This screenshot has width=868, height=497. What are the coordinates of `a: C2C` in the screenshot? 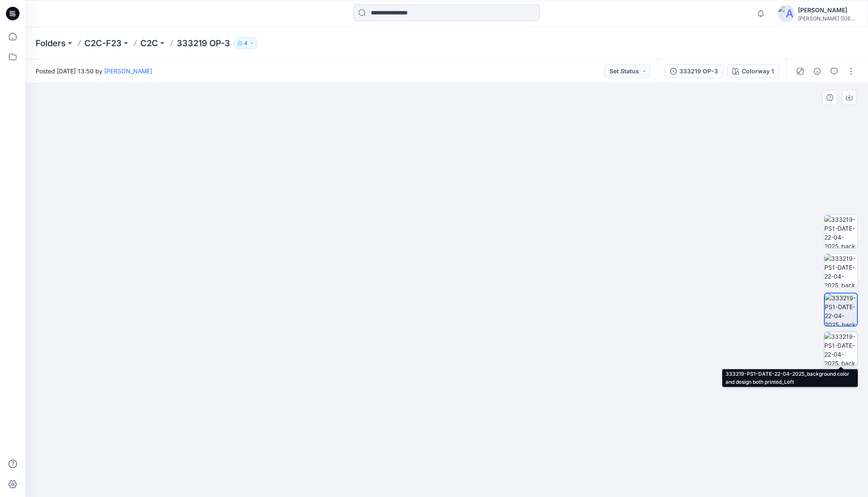 It's located at (149, 43).